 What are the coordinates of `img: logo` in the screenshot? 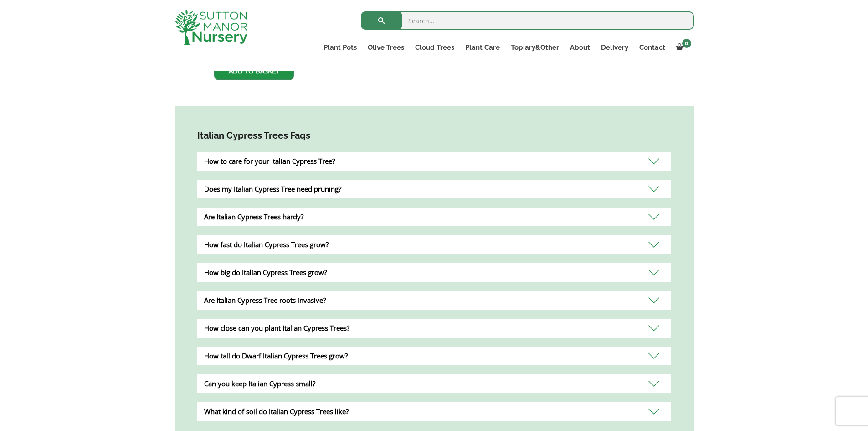 It's located at (211, 27).